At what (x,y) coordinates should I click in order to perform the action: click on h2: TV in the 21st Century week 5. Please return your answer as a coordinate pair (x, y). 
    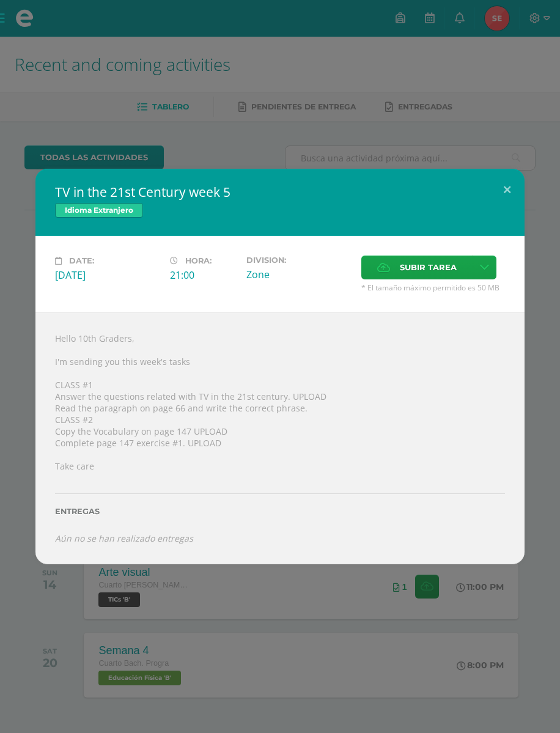
    Looking at the image, I should click on (280, 192).